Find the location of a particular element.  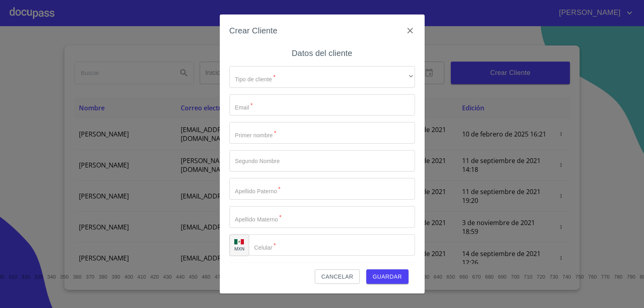

p: MXN is located at coordinates (239, 248).